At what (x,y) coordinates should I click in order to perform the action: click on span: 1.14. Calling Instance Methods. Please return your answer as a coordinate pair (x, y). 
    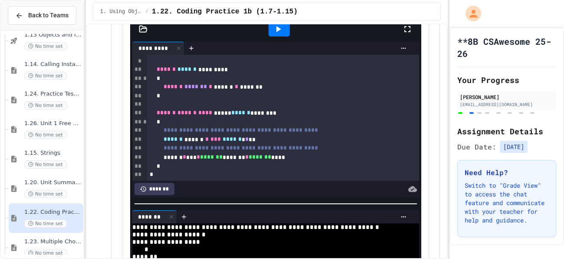
    Looking at the image, I should click on (53, 64).